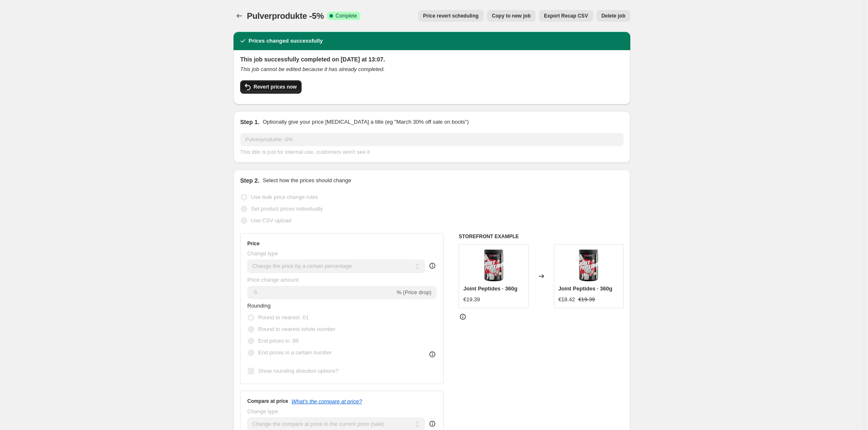  Describe the element at coordinates (278, 341) in the screenshot. I see `span: End prices in .99` at that location.